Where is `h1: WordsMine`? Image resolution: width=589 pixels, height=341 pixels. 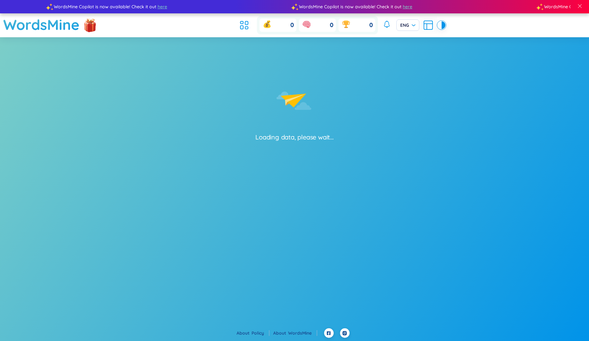
h1: WordsMine is located at coordinates (41, 25).